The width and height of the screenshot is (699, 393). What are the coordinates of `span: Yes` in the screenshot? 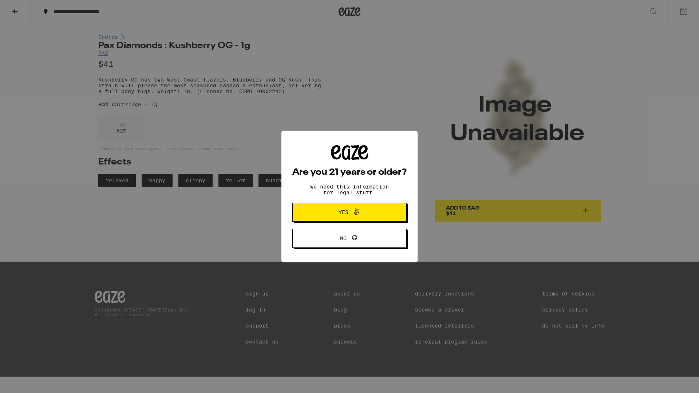 It's located at (343, 212).